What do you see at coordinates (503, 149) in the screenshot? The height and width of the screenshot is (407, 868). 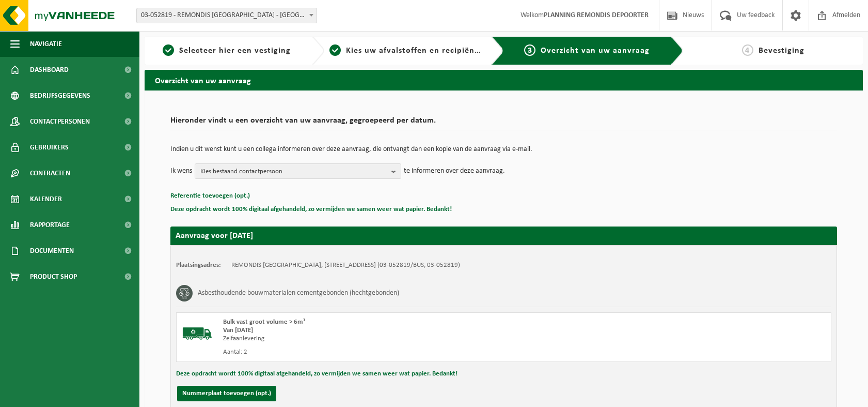 I see `p: Indien u dit wenst kunt u een collega informeren over deze aanvraag, die ontvangt dan een kopie v...` at bounding box center [503, 149].